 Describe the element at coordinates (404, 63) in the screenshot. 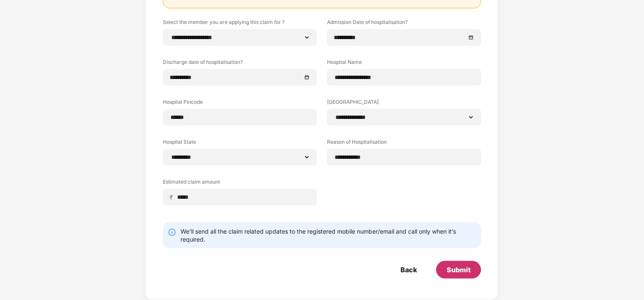

I see `label: Hospital Name` at that location.